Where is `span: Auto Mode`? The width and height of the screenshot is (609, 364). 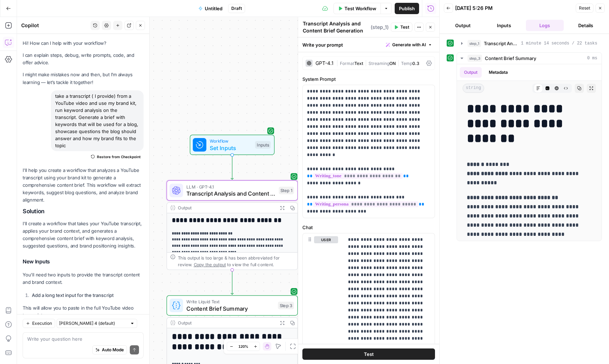
span: Auto Mode is located at coordinates (113, 350).